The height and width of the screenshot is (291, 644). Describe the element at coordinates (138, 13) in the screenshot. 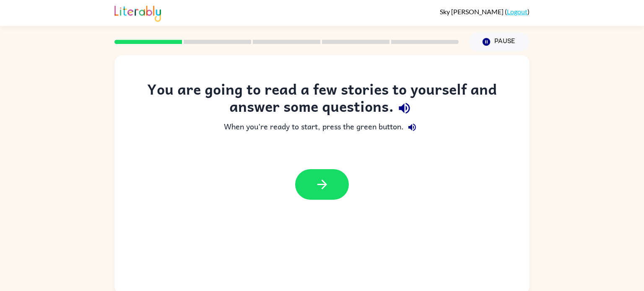

I see `img: Literably` at that location.